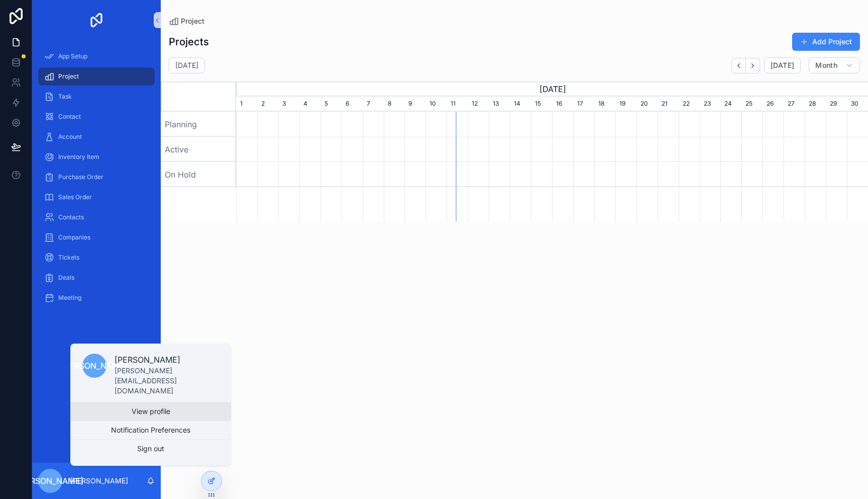  Describe the element at coordinates (97, 136) in the screenshot. I see `a: Account` at that location.